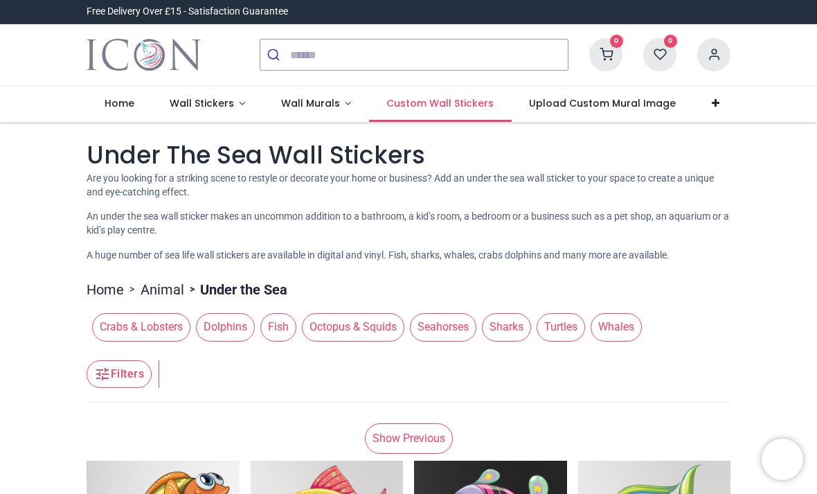 The image size is (817, 494). What do you see at coordinates (141, 327) in the screenshot?
I see `span: Crabs & Lobsters` at bounding box center [141, 327].